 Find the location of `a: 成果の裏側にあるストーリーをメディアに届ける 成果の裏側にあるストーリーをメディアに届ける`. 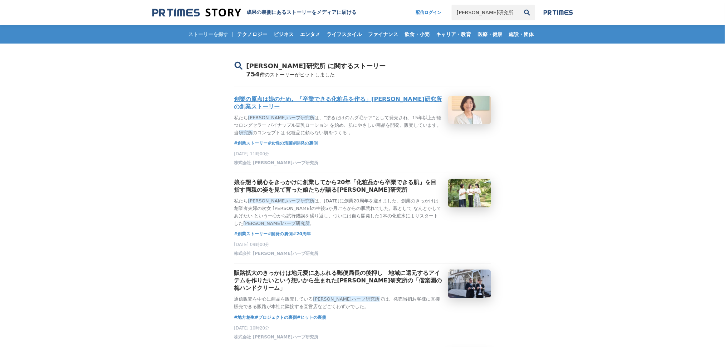

a: 成果の裏側にあるストーリーをメディアに届ける 成果の裏側にあるストーリーをメディアに届ける is located at coordinates (254, 13).